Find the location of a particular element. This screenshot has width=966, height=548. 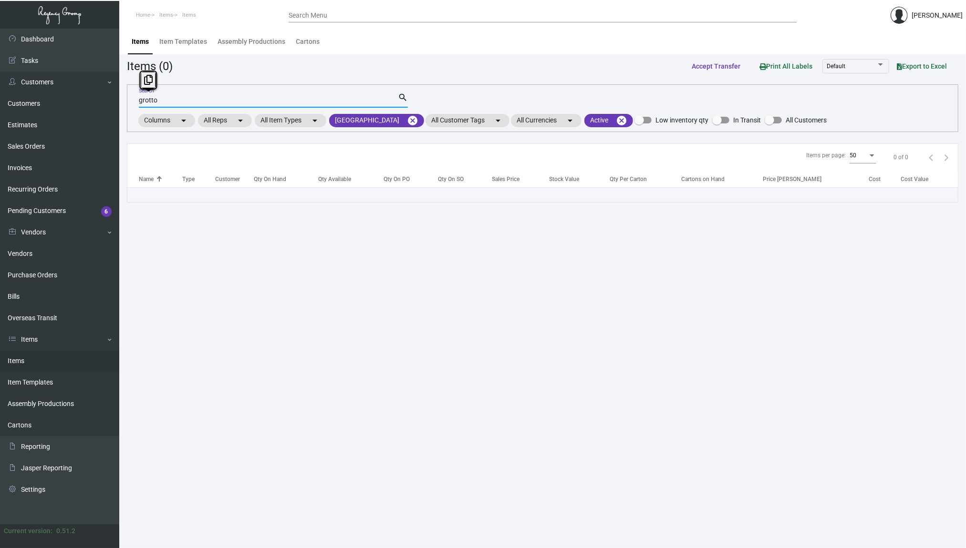

span: All Customers is located at coordinates (806, 120).